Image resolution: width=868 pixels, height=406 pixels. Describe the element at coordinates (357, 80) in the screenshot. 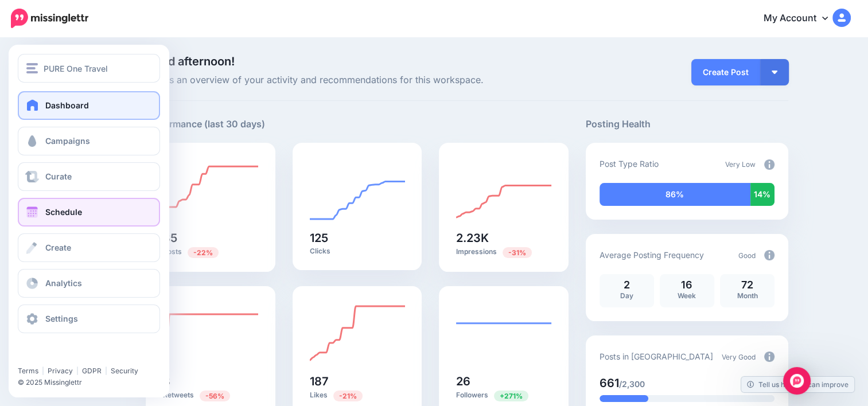

I see `span: Here's an overview of your activity and recommendations for this workspace.` at that location.